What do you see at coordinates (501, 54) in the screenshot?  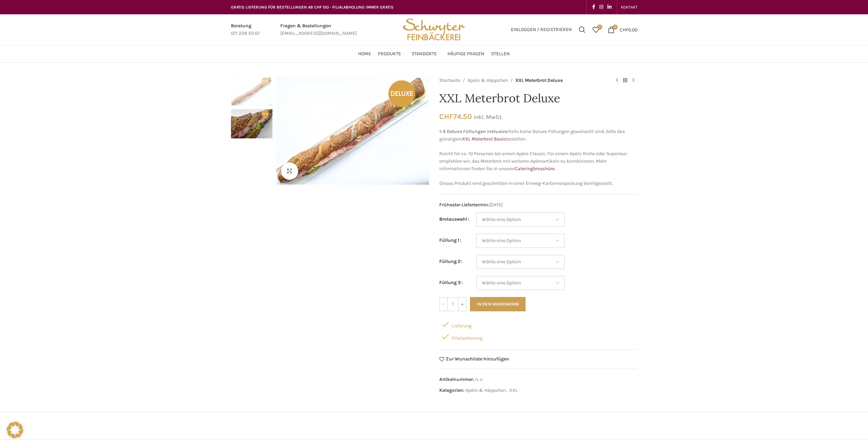 I see `span: Stellen` at bounding box center [501, 54].